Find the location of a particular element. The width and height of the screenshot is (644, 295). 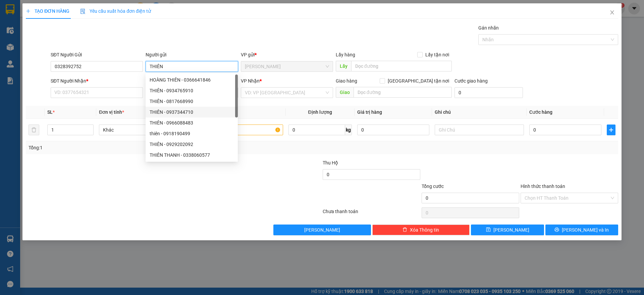

div: THIÊN THANH - 0338060577 is located at coordinates (191, 155).